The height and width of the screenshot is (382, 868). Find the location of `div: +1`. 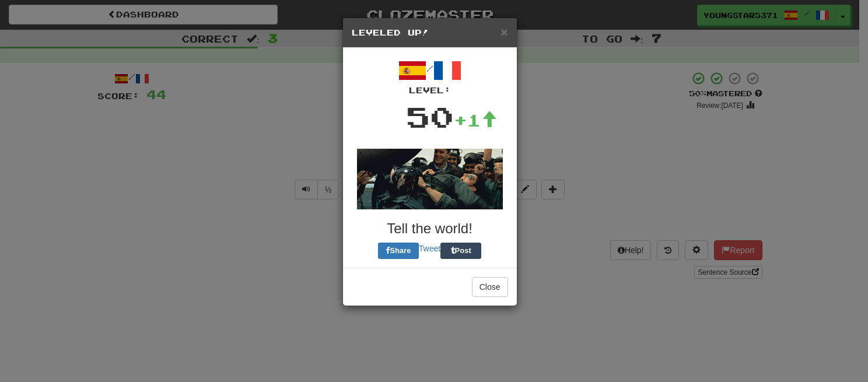

div: +1 is located at coordinates (475, 120).